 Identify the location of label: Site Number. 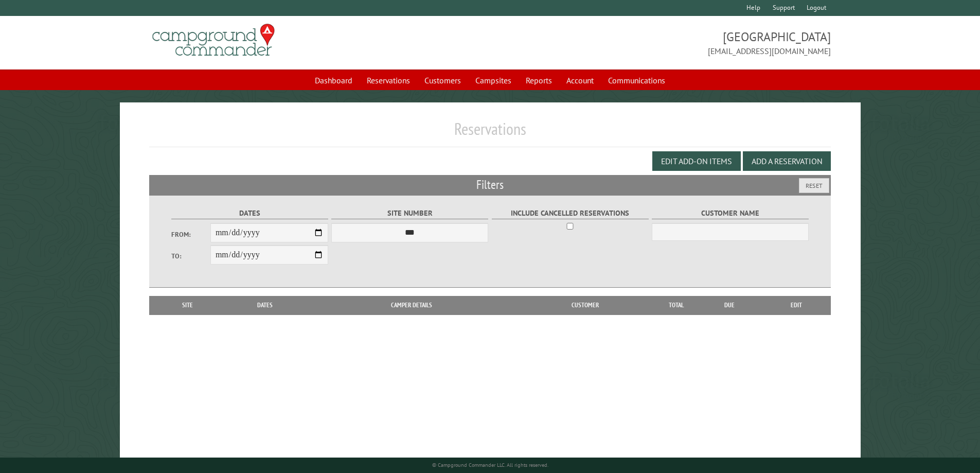
(410, 213).